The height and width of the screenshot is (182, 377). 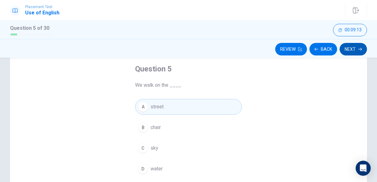 I want to click on h1: Use of English, so click(x=42, y=13).